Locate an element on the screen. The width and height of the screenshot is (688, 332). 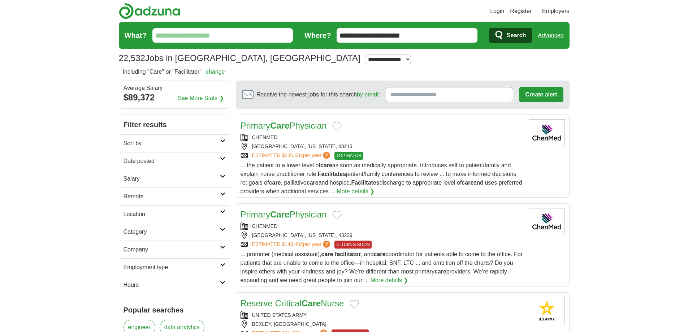
a: ESTIMATED:$236,604per year? is located at coordinates (292, 156).